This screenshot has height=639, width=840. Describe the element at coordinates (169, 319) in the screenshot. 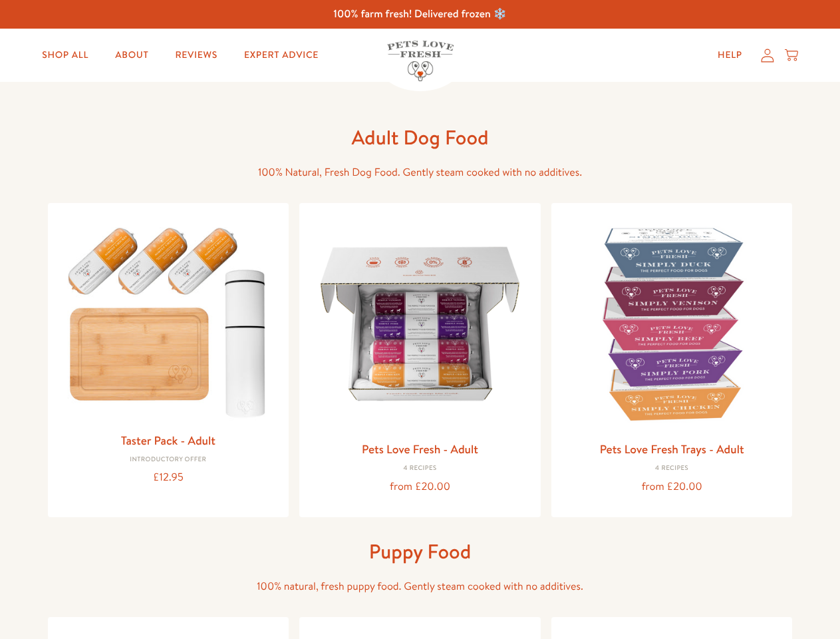

I see `img: Taster Pack - Adult` at that location.